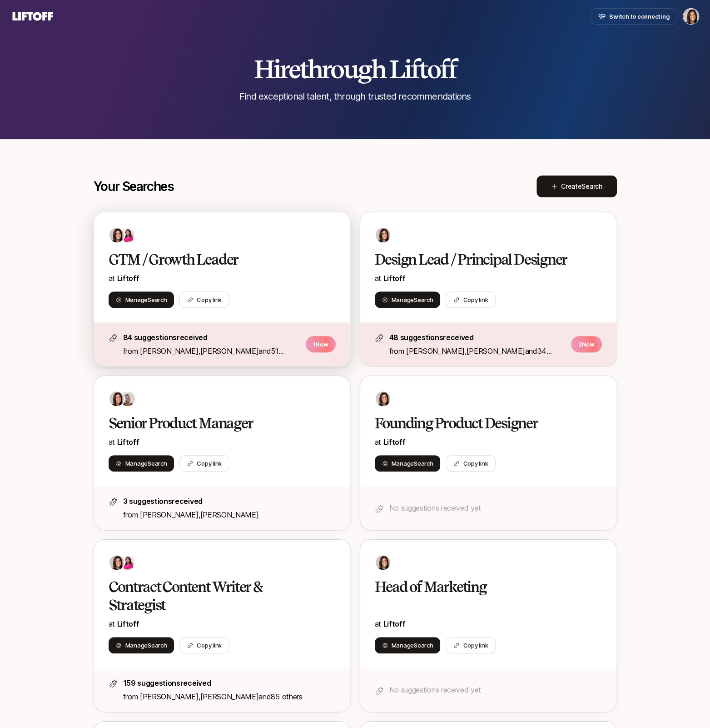 The height and width of the screenshot is (728, 710). Describe the element at coordinates (212, 337) in the screenshot. I see `p: 84 suggestions received` at that location.